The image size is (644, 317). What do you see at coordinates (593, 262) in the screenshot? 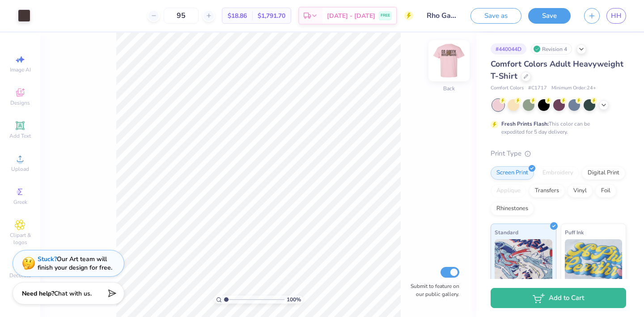
I see `img: Puff Ink` at bounding box center [593, 262].